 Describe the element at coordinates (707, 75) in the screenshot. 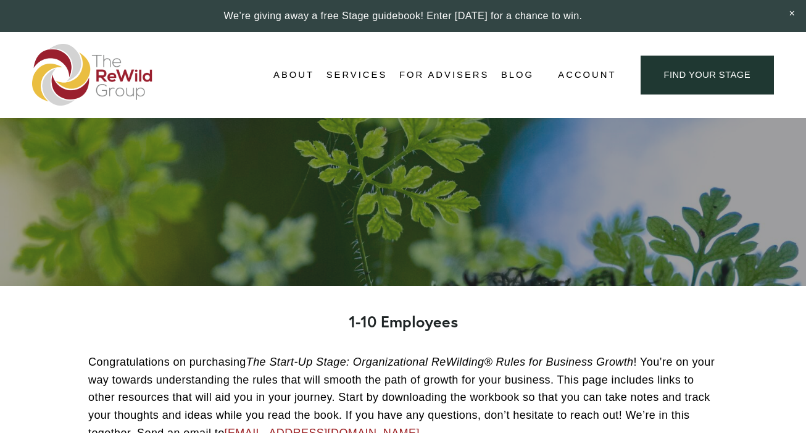

I see `a: find your stage` at that location.